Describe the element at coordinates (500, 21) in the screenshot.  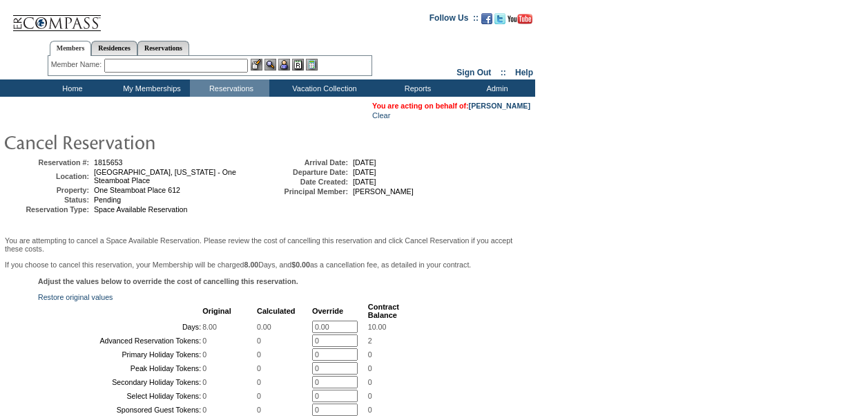
I see `a: Follow us on Twitter` at that location.